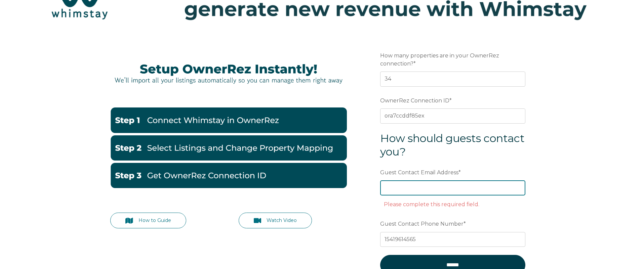  I want to click on img: Go to OwnerRez Account-1, so click(229, 120).